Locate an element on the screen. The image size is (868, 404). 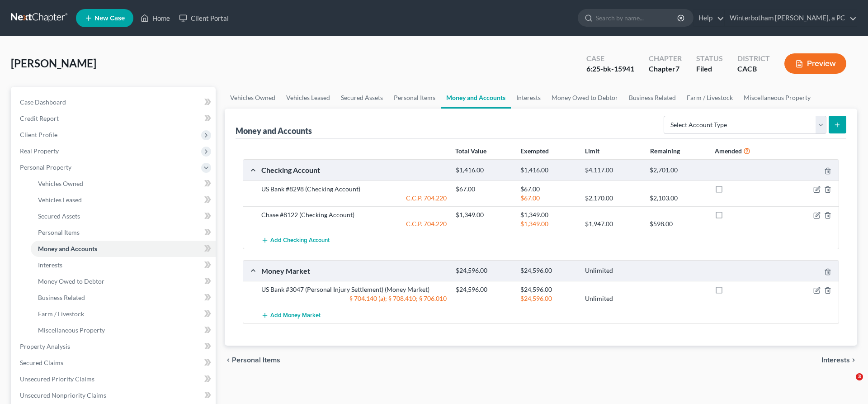
div: 6:25-bk-15941 is located at coordinates (610, 68).